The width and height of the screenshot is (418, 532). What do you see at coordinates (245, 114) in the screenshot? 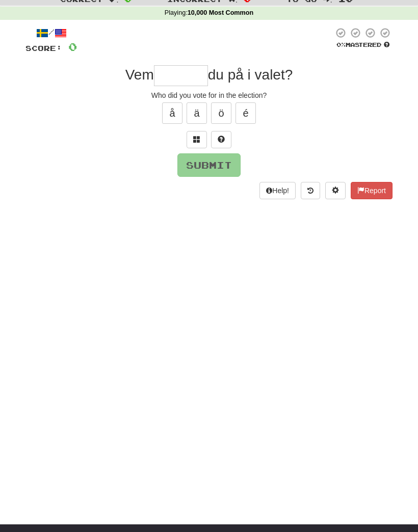
I see `button: é` at bounding box center [245, 114].